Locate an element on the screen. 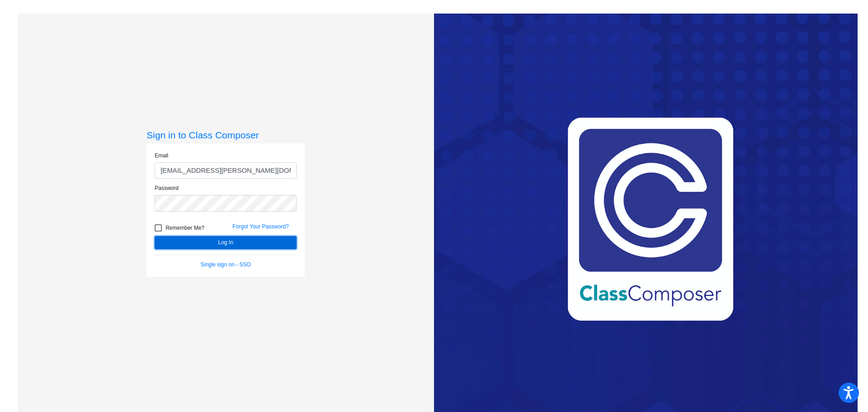 The image size is (868, 412). h3: Sign in to Class Composer is located at coordinates (225, 134).